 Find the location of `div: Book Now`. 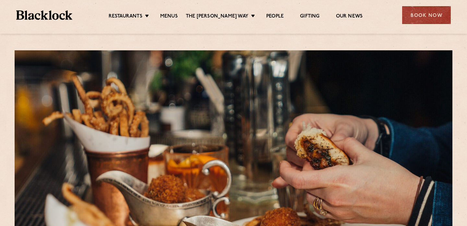

div: Book Now is located at coordinates (427, 15).